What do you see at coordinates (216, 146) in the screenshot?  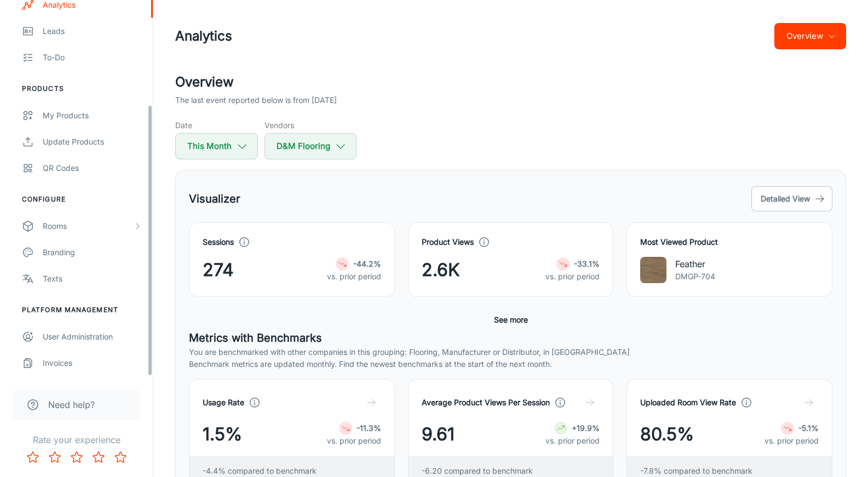 I see `button: This Month` at bounding box center [216, 146].